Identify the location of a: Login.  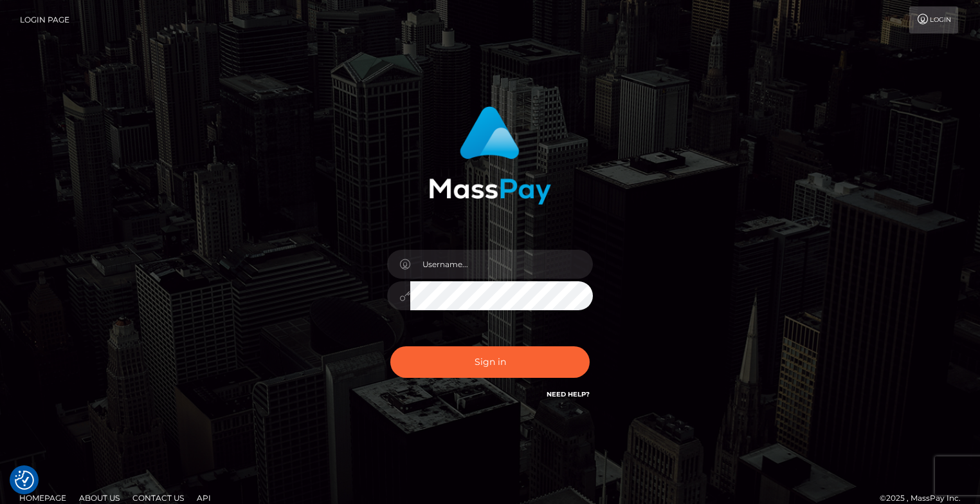
(934, 20).